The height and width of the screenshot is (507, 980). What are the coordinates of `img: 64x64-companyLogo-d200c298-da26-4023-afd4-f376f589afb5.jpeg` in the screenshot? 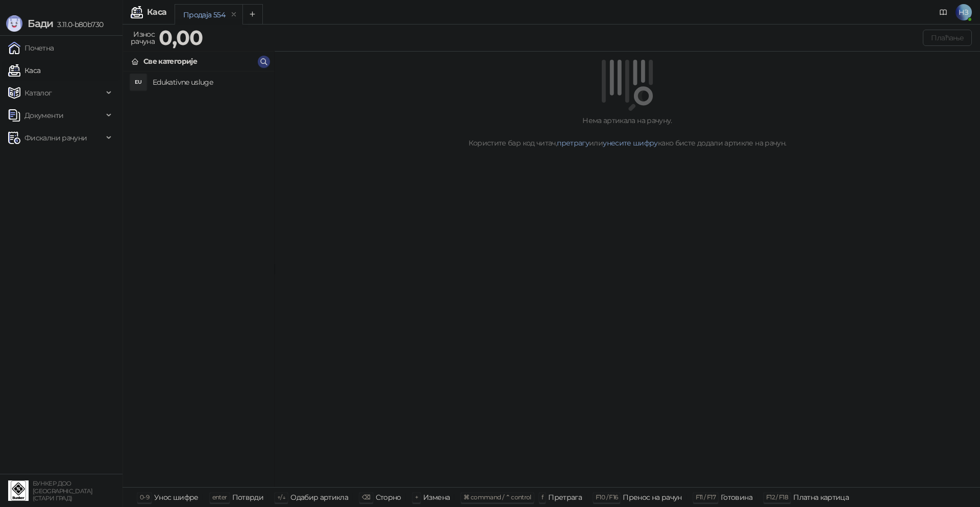 It's located at (19, 490).